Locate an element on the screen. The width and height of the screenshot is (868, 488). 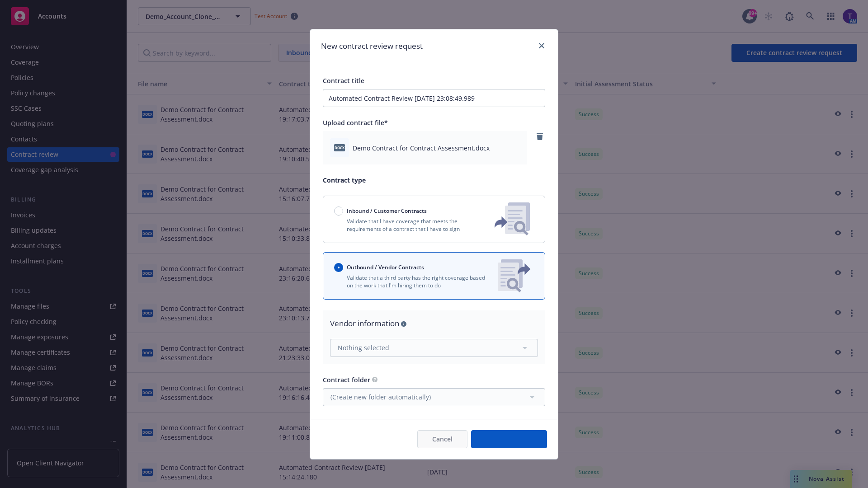
button: Create request is located at coordinates (509, 439).